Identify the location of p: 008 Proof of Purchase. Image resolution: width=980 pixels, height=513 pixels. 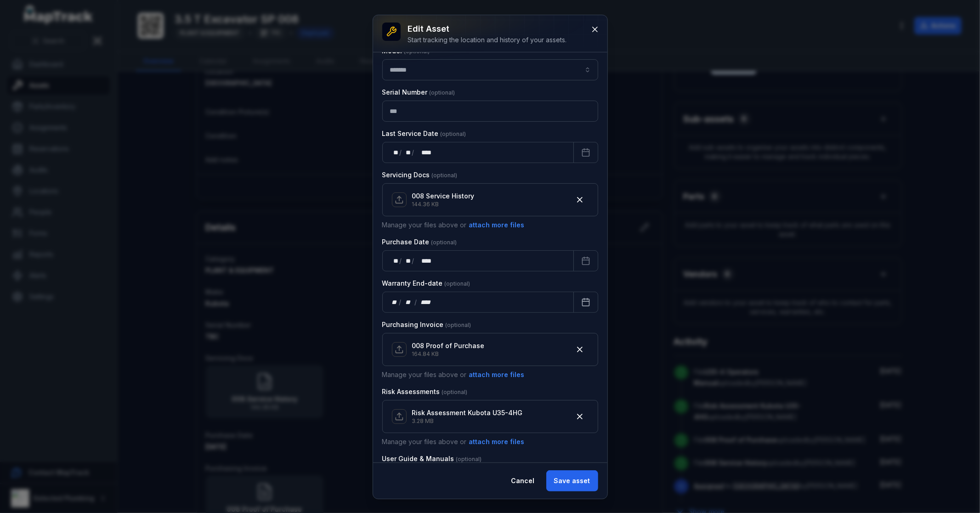
(449, 346).